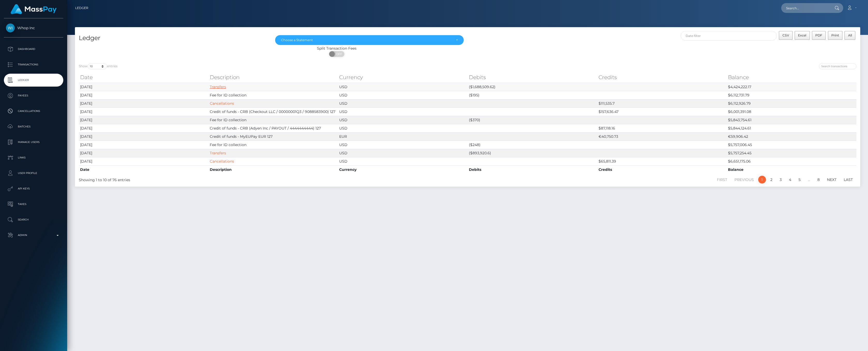  I want to click on a: Payees, so click(34, 96).